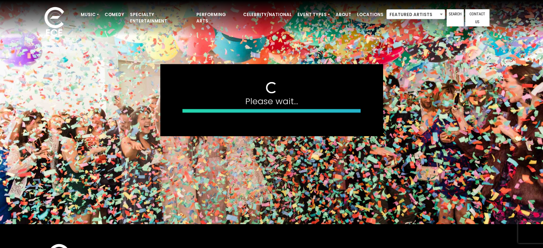  I want to click on a: Event Types, so click(313, 15).